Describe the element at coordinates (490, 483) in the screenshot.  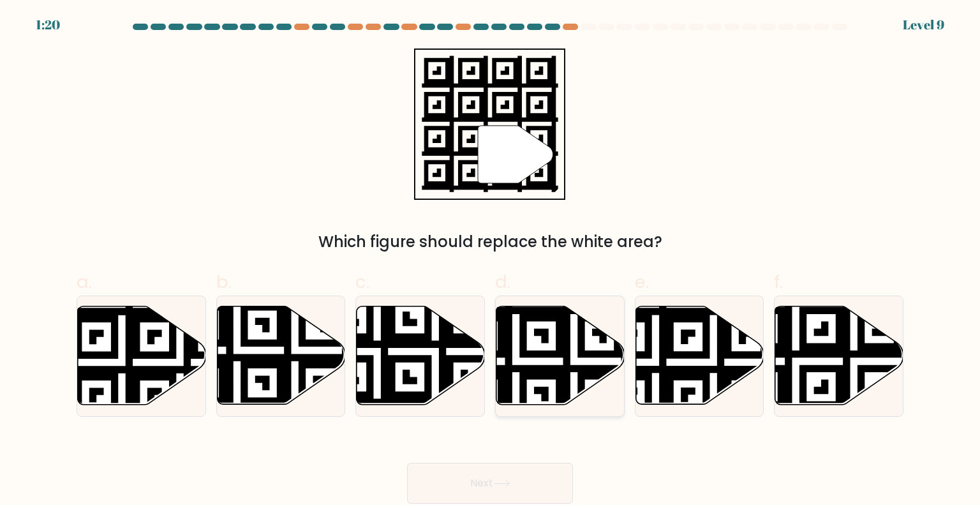
I see `button: Next` at that location.